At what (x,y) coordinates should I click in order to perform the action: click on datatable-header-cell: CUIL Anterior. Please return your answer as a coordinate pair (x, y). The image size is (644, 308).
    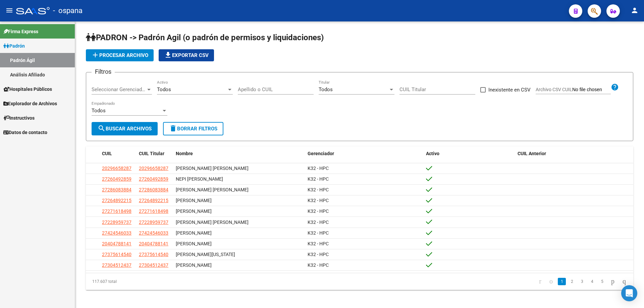
    Looking at the image, I should click on (575, 154).